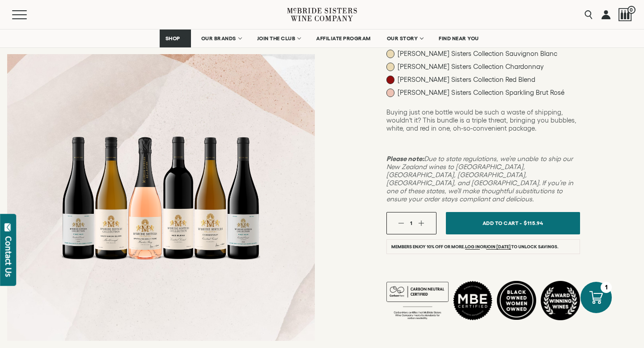 This screenshot has width=644, height=348. What do you see at coordinates (221, 38) in the screenshot?
I see `a: OUR BRANDS` at bounding box center [221, 38].